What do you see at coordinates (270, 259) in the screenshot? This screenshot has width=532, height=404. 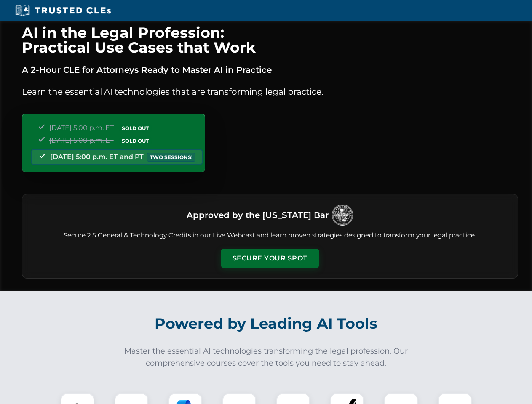 I see `button: Secure Your Spot` at bounding box center [270, 259].